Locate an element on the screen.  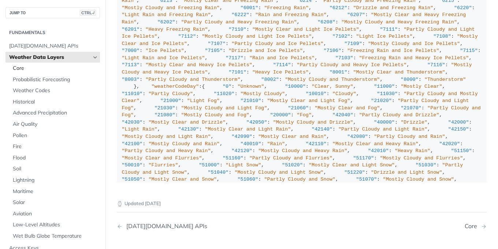
span: "Drizzle and Ice Pellets" is located at coordinates (266, 51).